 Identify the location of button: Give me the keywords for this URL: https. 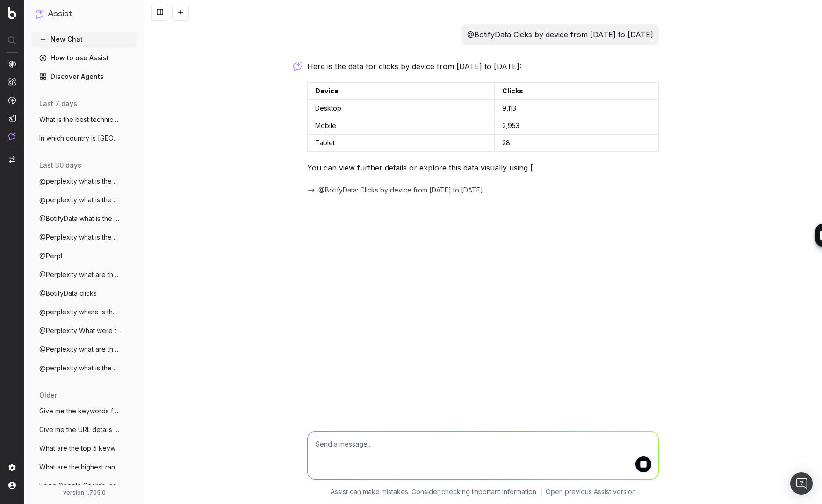
(84, 411).